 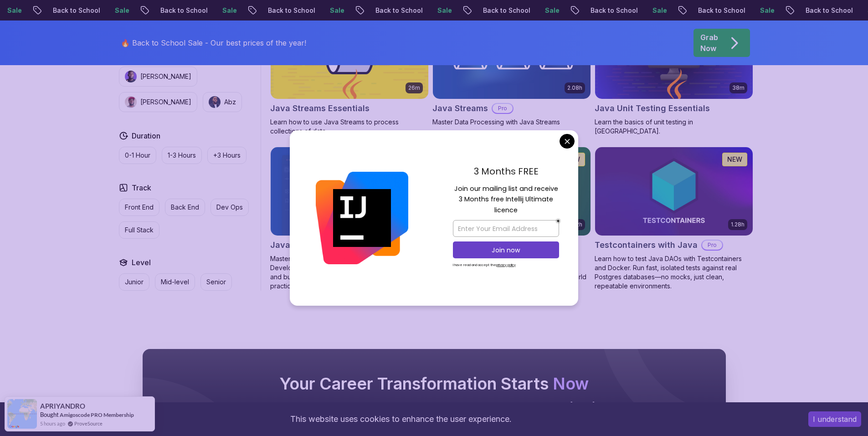 I want to click on h2: Testcontainers with Java, so click(x=646, y=245).